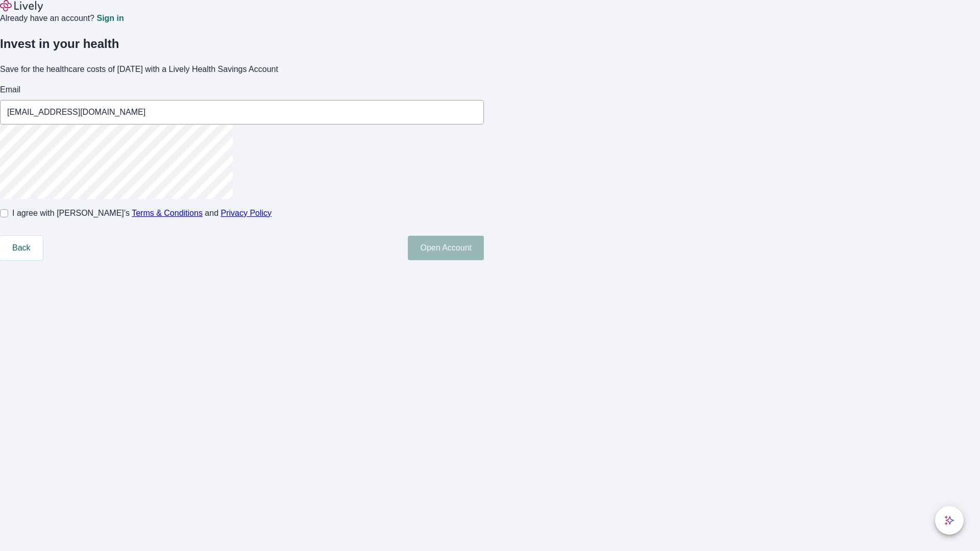 The height and width of the screenshot is (551, 980). Describe the element at coordinates (110, 18) in the screenshot. I see `a: Sign in` at that location.